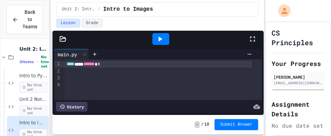  What do you see at coordinates (236, 125) in the screenshot?
I see `button: Submit Answer` at bounding box center [236, 125].